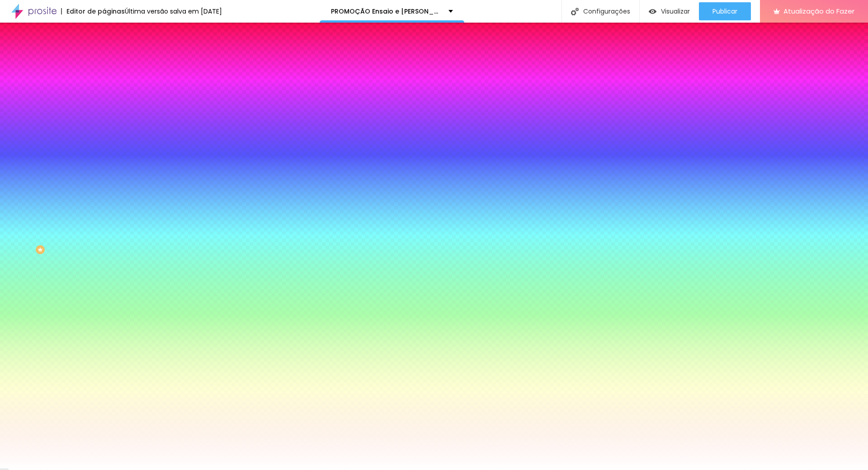 Image resolution: width=868 pixels, height=470 pixels. What do you see at coordinates (725, 11) in the screenshot?
I see `button: Publicar` at bounding box center [725, 11].